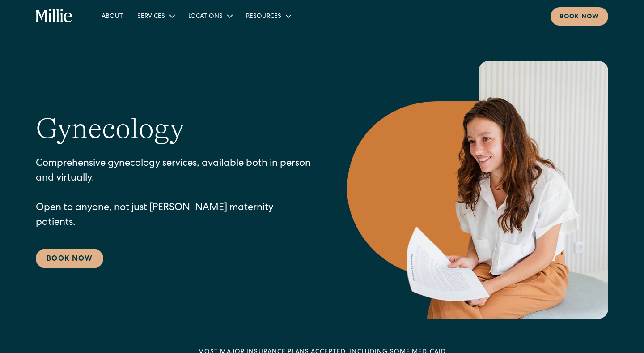 Image resolution: width=644 pixels, height=353 pixels. What do you see at coordinates (69, 259) in the screenshot?
I see `a: Book Now` at bounding box center [69, 259].